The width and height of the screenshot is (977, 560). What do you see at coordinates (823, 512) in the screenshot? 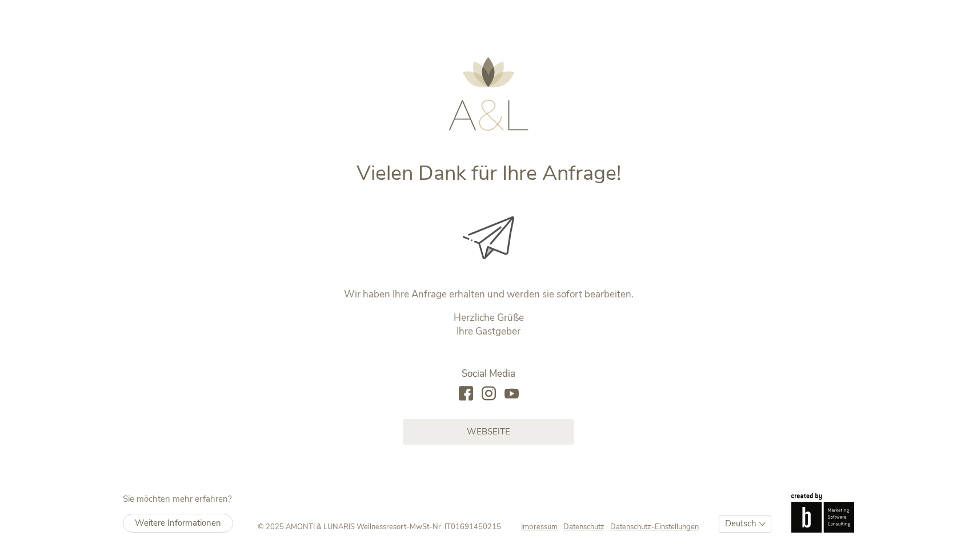
I see `a: Brandnamic GmbH | Leading Hospitality Solutions` at bounding box center [823, 512].